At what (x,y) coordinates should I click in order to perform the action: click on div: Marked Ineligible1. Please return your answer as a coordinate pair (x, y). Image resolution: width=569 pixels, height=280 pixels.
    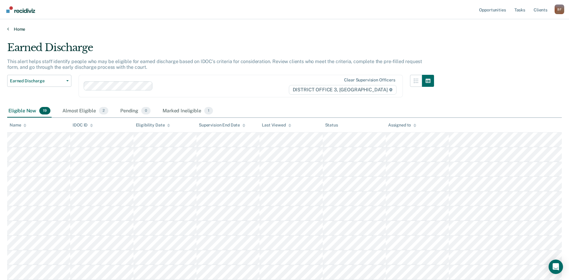
    Looking at the image, I should click on (188, 111).